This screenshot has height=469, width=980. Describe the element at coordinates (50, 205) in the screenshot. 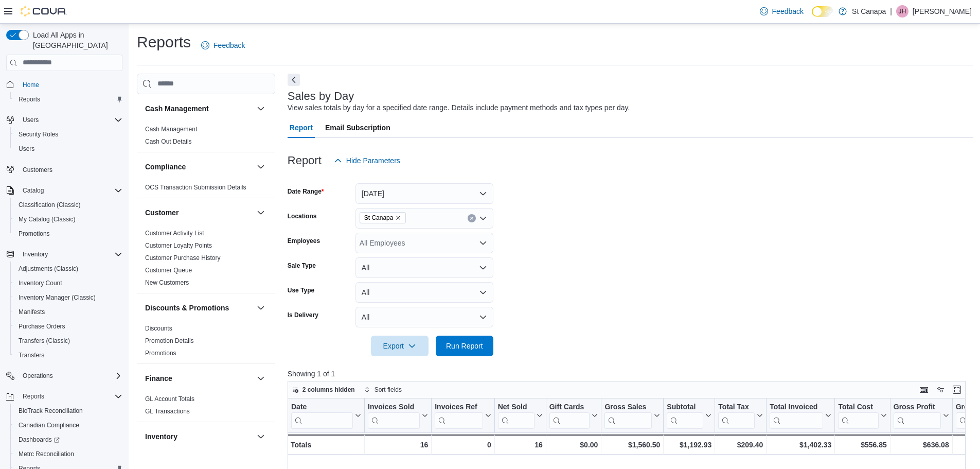

I see `a: Classification (Classic)` at that location.